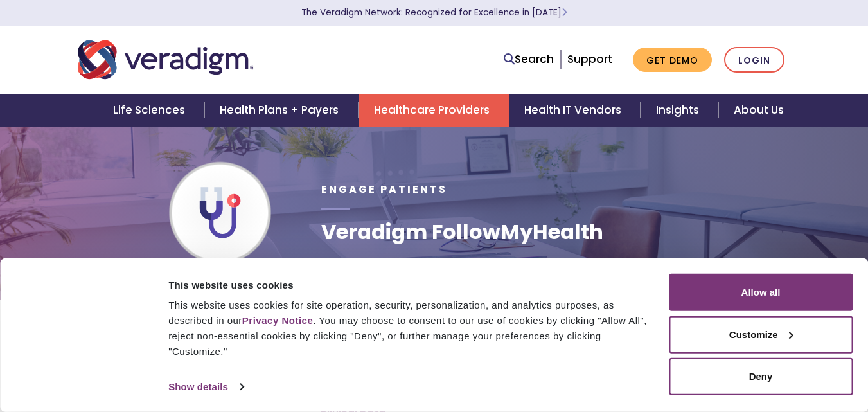 This screenshot has height=412, width=868. I want to click on div: This website uses cookies, so click(411, 284).